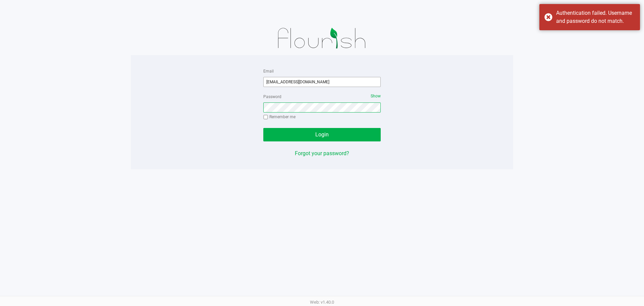 This screenshot has height=306, width=644. I want to click on div: Authentication failed. Username and password do not match., so click(595, 17).